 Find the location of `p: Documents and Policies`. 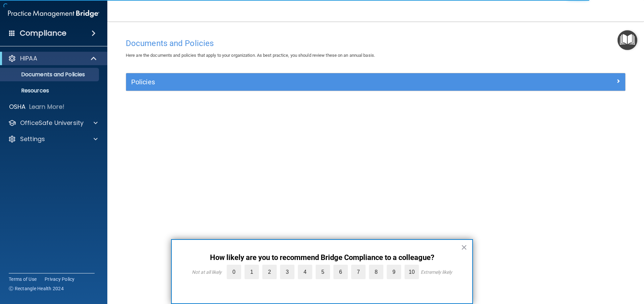

p: Documents and Policies is located at coordinates (50, 75).